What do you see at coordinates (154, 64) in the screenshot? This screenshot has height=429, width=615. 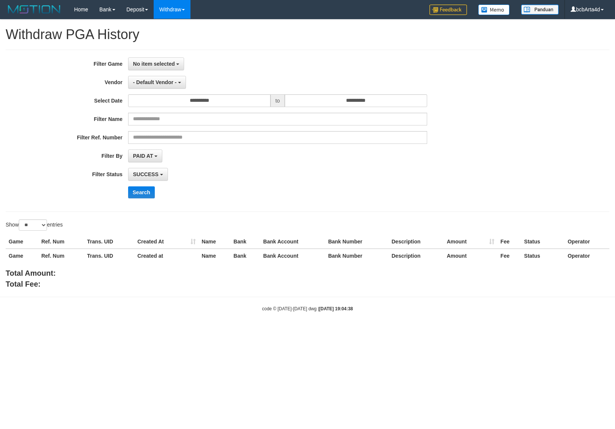 I see `span: No item selected` at bounding box center [154, 64].